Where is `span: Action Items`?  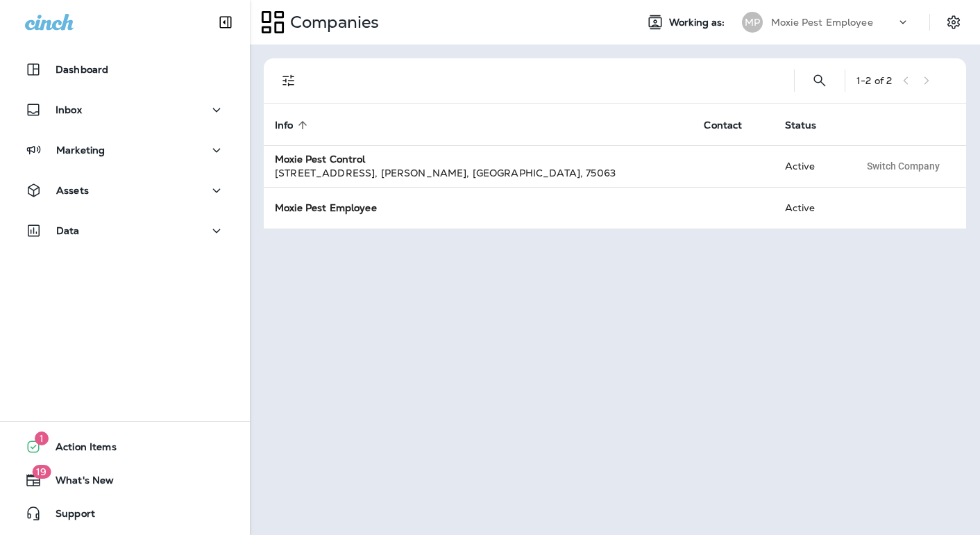 span: Action Items is located at coordinates (79, 449).